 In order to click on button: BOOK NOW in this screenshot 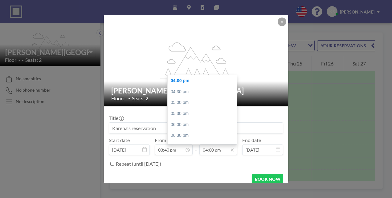, I will do `click(267, 179)`.